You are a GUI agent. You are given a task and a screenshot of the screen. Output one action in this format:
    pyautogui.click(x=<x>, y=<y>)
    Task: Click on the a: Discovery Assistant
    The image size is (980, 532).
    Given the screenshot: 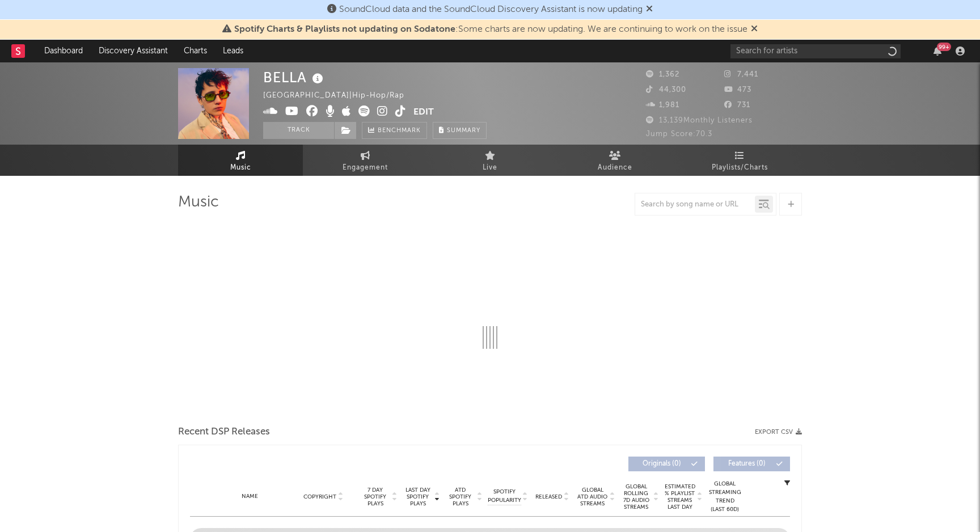 What is the action you would take?
    pyautogui.click(x=133, y=51)
    